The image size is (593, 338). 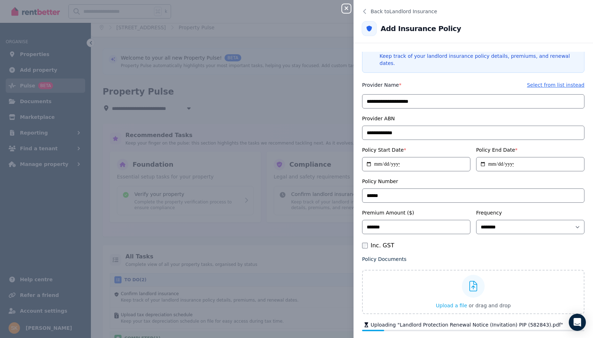 What do you see at coordinates (404, 11) in the screenshot?
I see `span: Back to Landlord Insurance` at bounding box center [404, 11].